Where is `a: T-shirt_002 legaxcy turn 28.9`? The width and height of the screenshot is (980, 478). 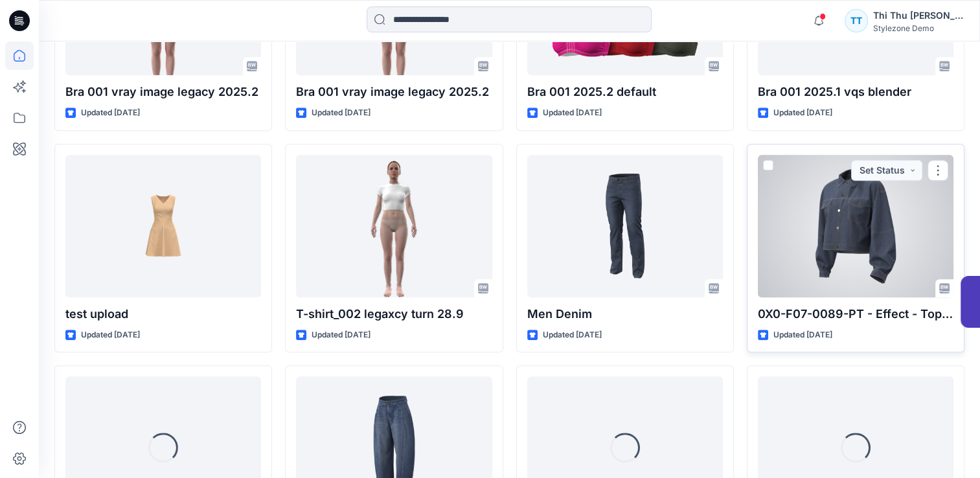 a: T-shirt_002 legaxcy turn 28.9 is located at coordinates (394, 226).